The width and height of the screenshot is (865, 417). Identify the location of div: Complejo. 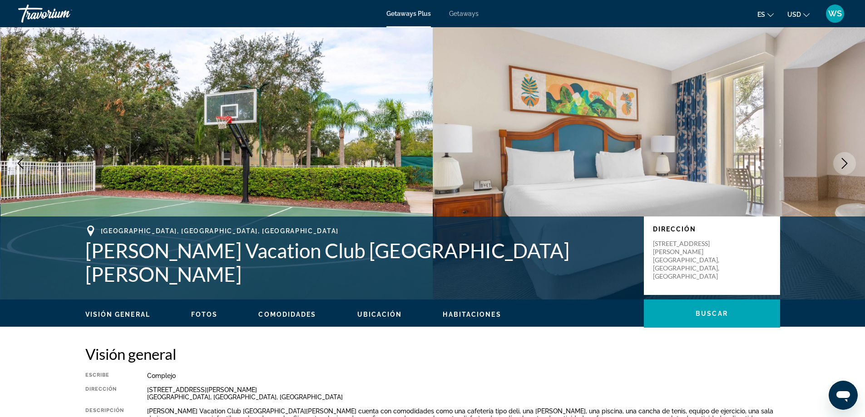
(464, 376).